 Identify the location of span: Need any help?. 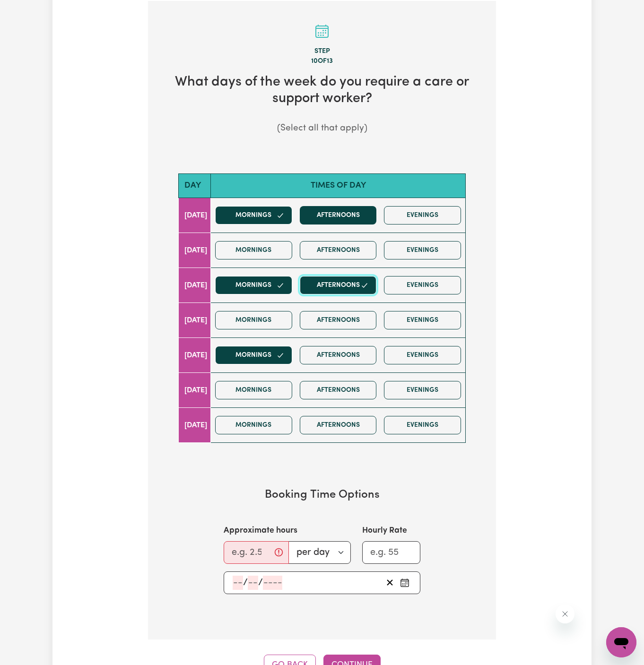
(31, 10).